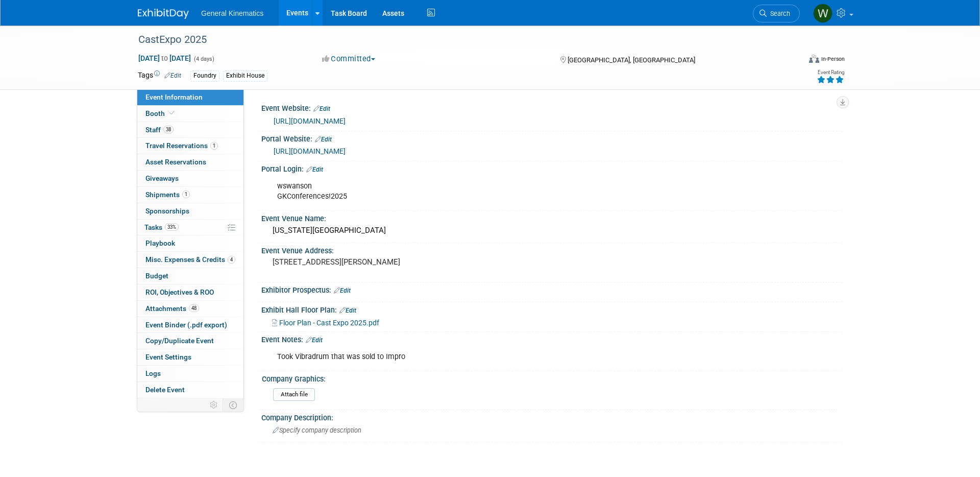 Image resolution: width=980 pixels, height=477 pixels. What do you see at coordinates (159, 130) in the screenshot?
I see `span: Staff` at bounding box center [159, 130].